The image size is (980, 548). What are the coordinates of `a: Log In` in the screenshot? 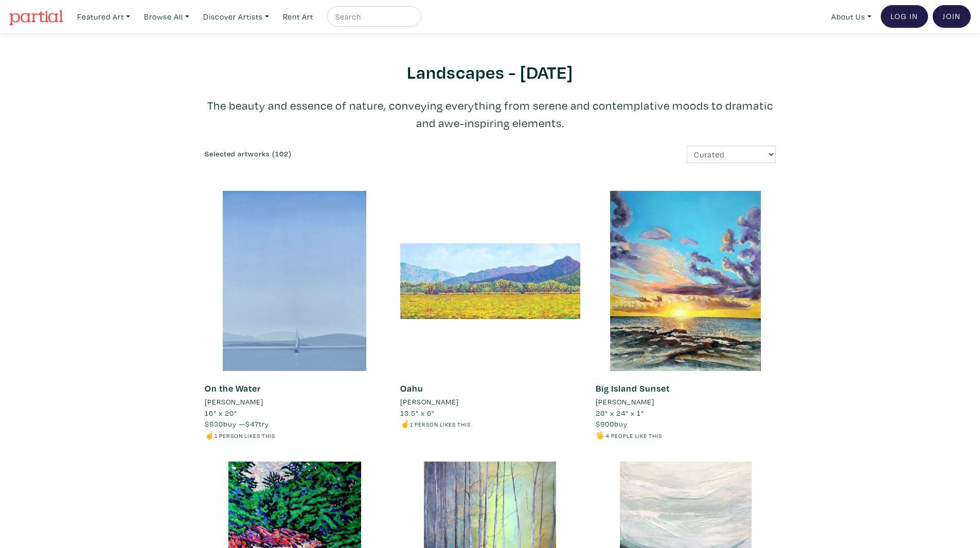 It's located at (904, 16).